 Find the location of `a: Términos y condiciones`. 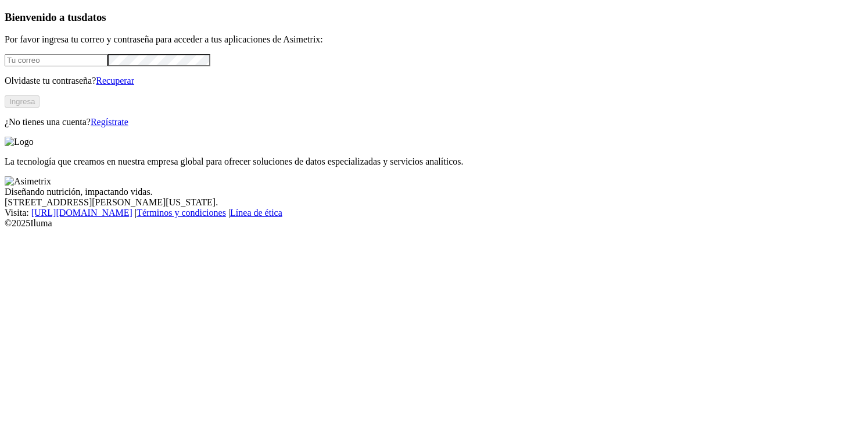

a: Términos y condiciones is located at coordinates (181, 213).